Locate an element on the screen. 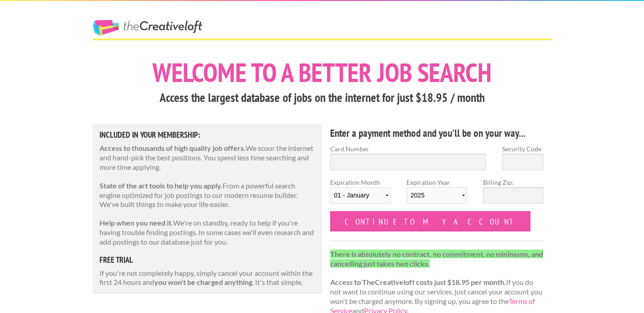  strong: you won't be charged anything is located at coordinates (203, 282).